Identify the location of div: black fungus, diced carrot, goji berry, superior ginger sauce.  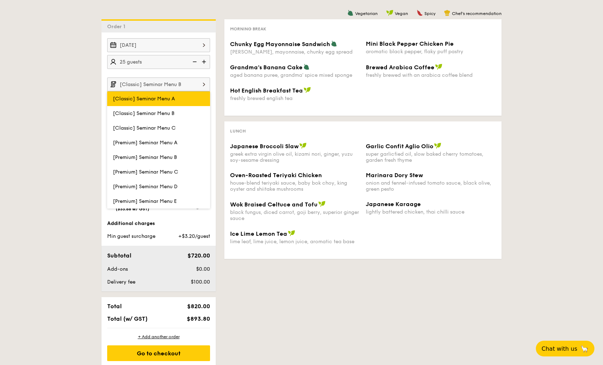
(295, 216).